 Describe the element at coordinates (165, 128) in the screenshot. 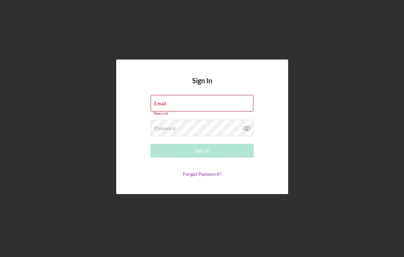

I see `label: Password` at that location.